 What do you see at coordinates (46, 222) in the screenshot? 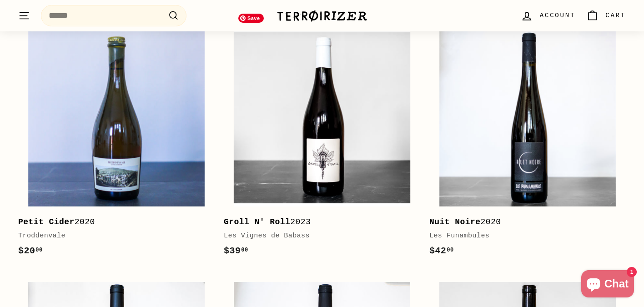
I see `b: Petit Cider` at bounding box center [46, 222].